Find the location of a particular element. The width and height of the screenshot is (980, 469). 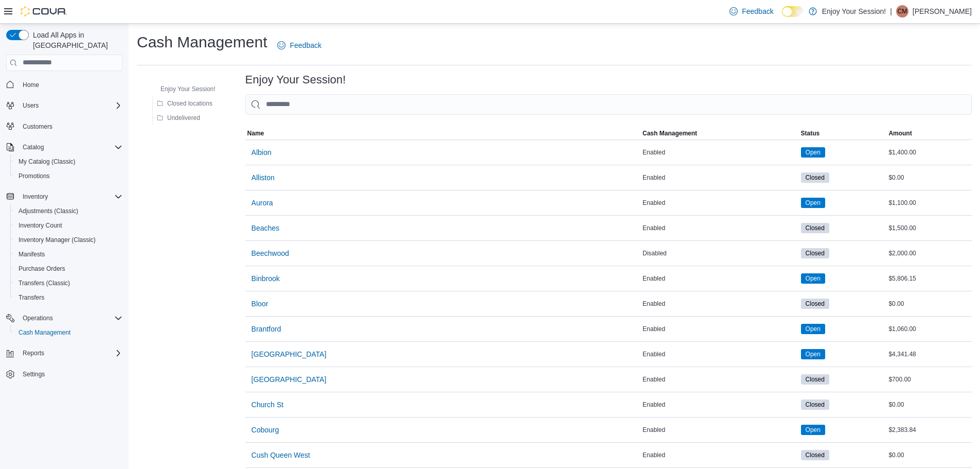

nav: Complex example is located at coordinates (64, 241).